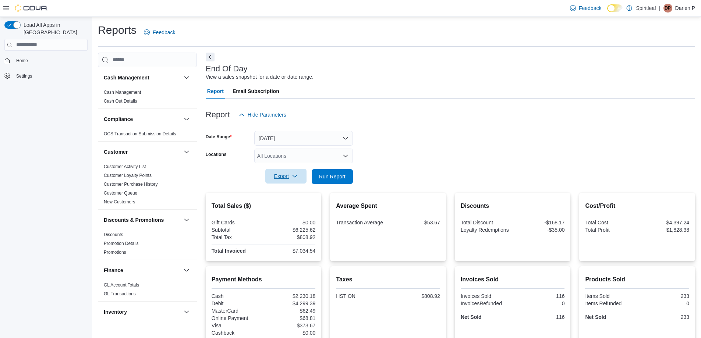 Image resolution: width=701 pixels, height=338 pixels. Describe the element at coordinates (119, 202) in the screenshot. I see `a: New Customers` at that location.